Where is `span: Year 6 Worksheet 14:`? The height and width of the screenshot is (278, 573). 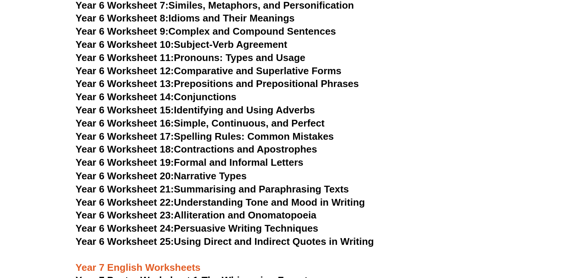
span: Year 6 Worksheet 14: is located at coordinates (125, 97).